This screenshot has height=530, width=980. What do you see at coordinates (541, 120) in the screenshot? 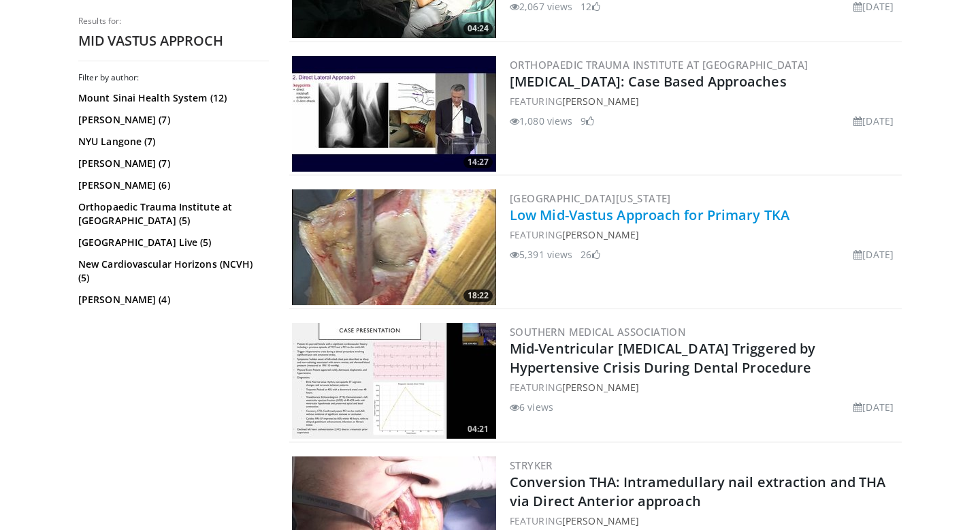
I see `li: 1,080 views` at bounding box center [541, 120].